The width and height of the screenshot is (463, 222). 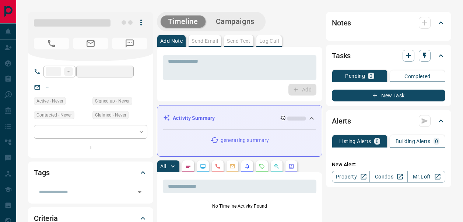 I want to click on p: Listing Alerts, so click(x=355, y=141).